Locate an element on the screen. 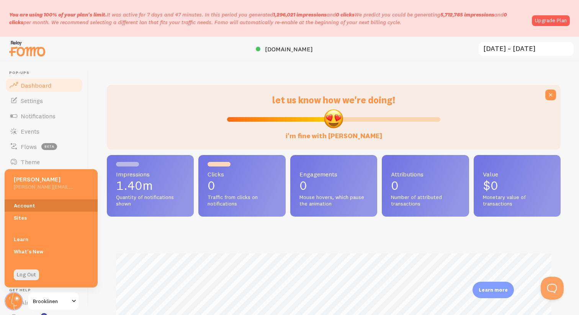 Image resolution: width=579 pixels, height=315 pixels. b: 0 clicks is located at coordinates (345, 15).